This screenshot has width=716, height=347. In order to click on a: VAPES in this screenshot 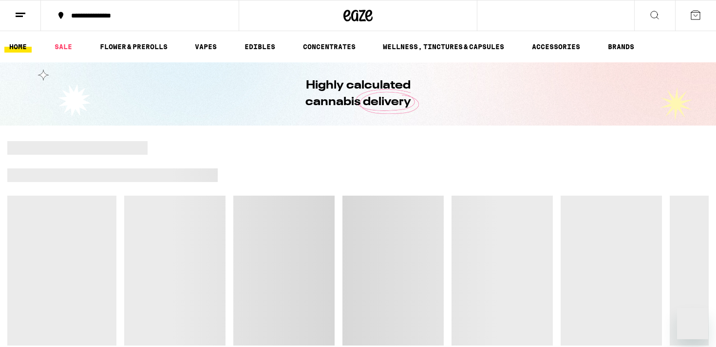, I will do `click(205, 47)`.